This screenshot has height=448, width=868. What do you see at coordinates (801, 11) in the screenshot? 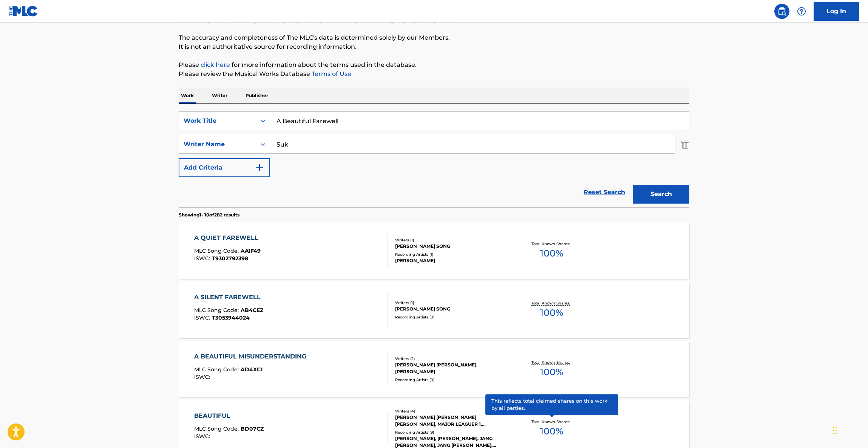
I see `img: help` at bounding box center [801, 11].